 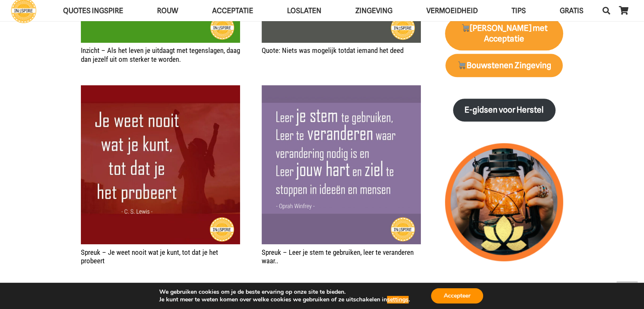 I want to click on button: Accepteer, so click(x=457, y=296).